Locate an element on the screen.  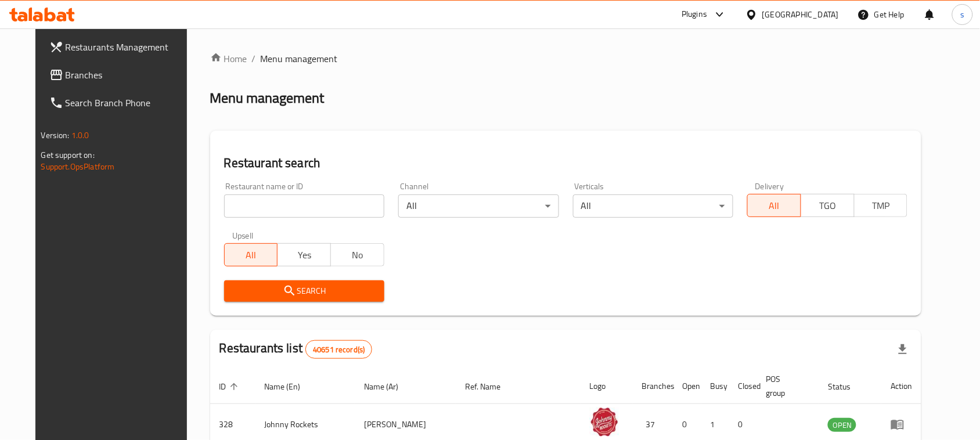
th: Closed is located at coordinates (744, 386).